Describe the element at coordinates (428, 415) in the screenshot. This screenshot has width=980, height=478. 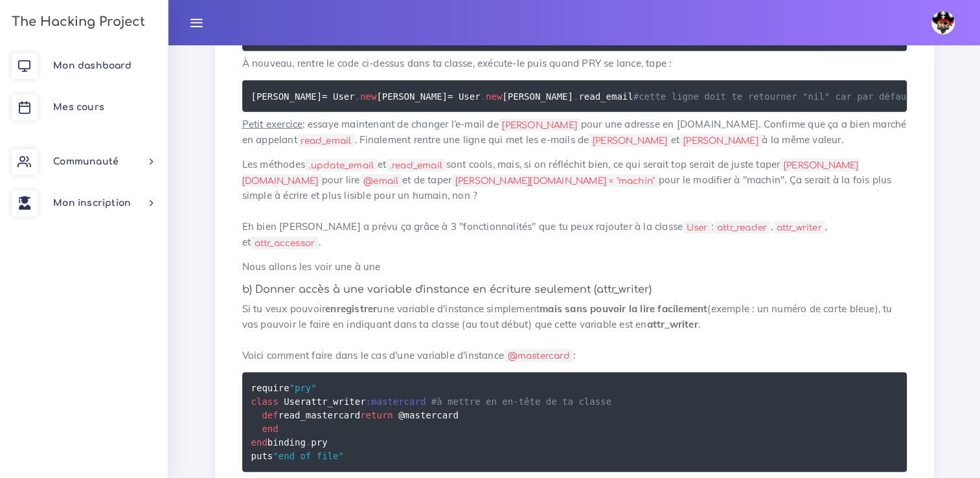
I see `span: @mastercard` at that location.